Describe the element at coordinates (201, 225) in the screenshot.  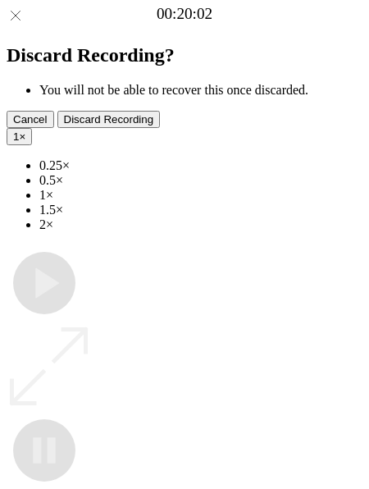
I see `li: 2×` at that location.